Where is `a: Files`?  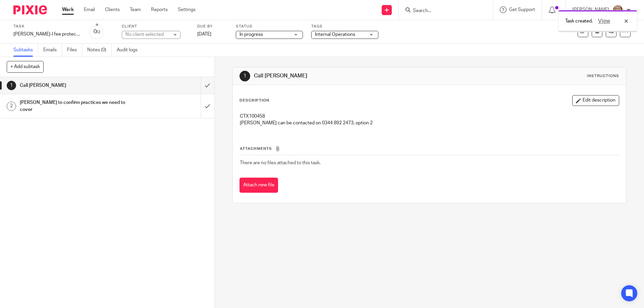 a: Files is located at coordinates (75, 50).